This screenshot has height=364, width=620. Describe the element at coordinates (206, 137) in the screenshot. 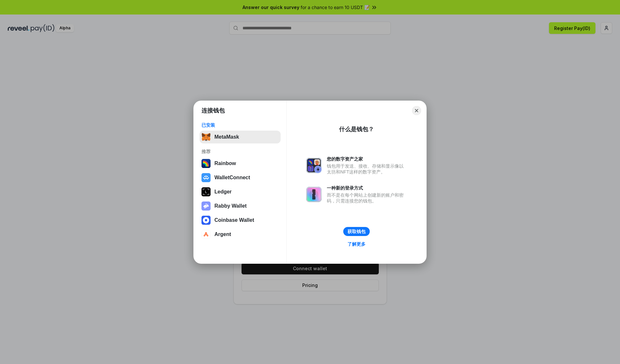

I see `img: svg+xml,%3Csvg%20fill%3D%22none%22%20height%3D%2233%22%20viewBox%3D%220%200%2035%2033%22%20width%...` at that location.